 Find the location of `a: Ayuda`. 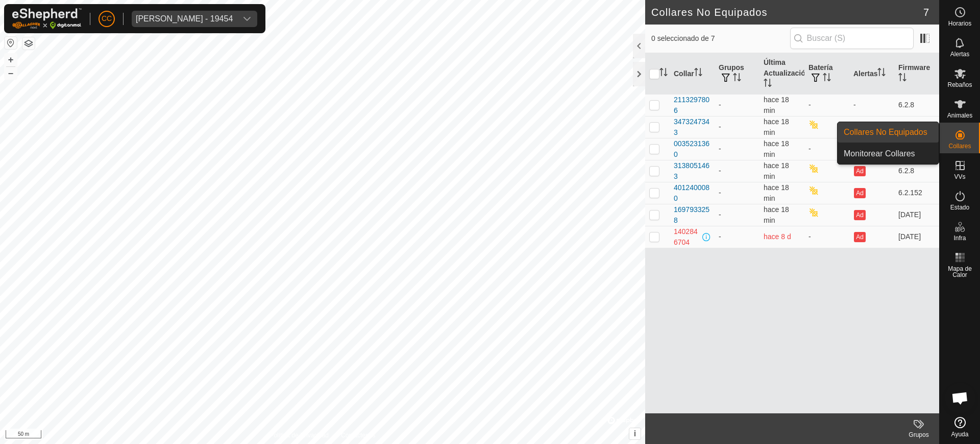

a: Ayuda is located at coordinates (960, 427).